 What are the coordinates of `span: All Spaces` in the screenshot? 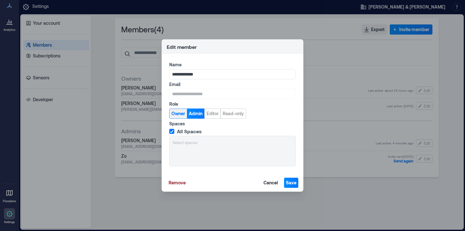 It's located at (189, 131).